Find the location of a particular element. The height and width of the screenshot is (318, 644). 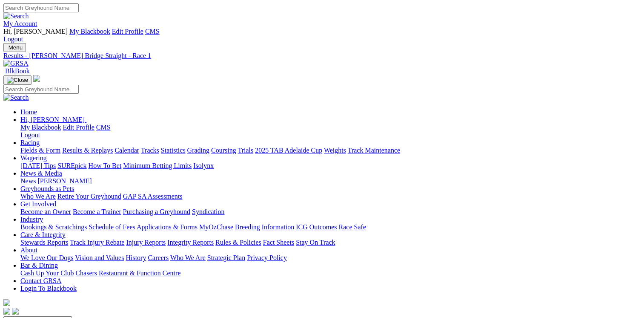

div: Racing is located at coordinates (330, 151).